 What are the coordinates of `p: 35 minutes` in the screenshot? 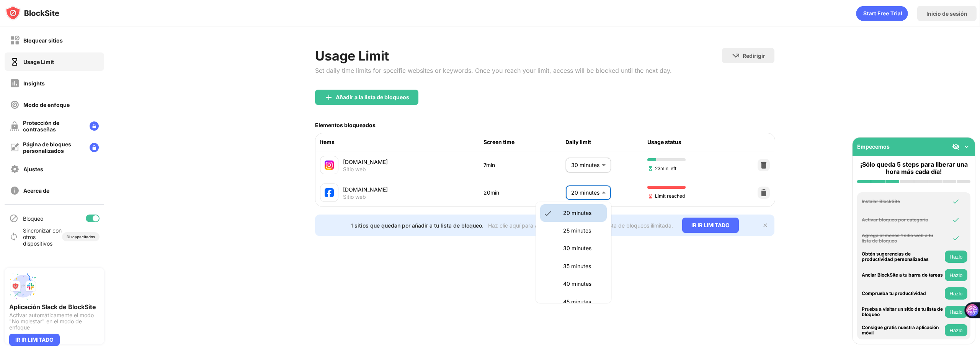 It's located at (583, 266).